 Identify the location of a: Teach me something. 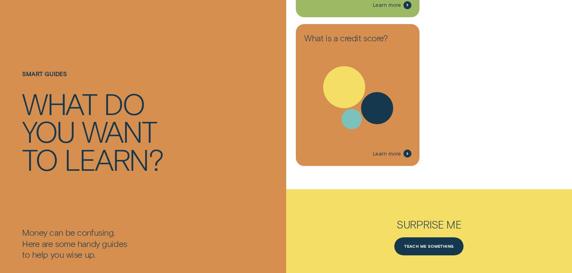
(429, 246).